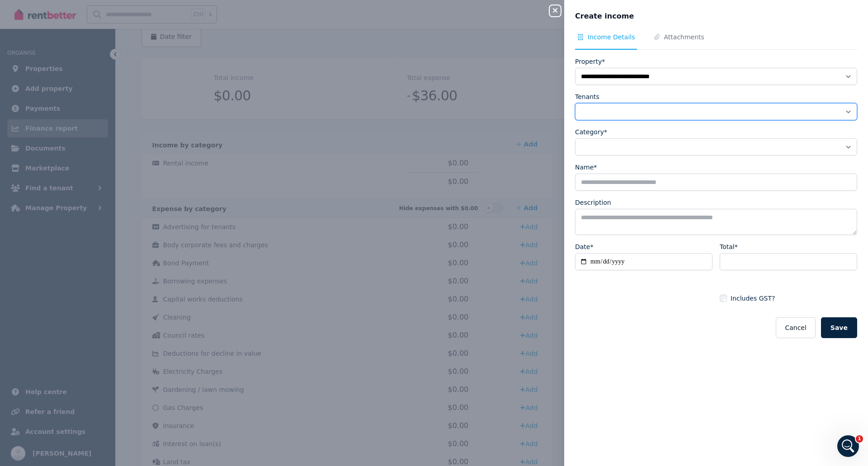  What do you see at coordinates (167, 12) in the screenshot?
I see `div: Close` at bounding box center [167, 12].